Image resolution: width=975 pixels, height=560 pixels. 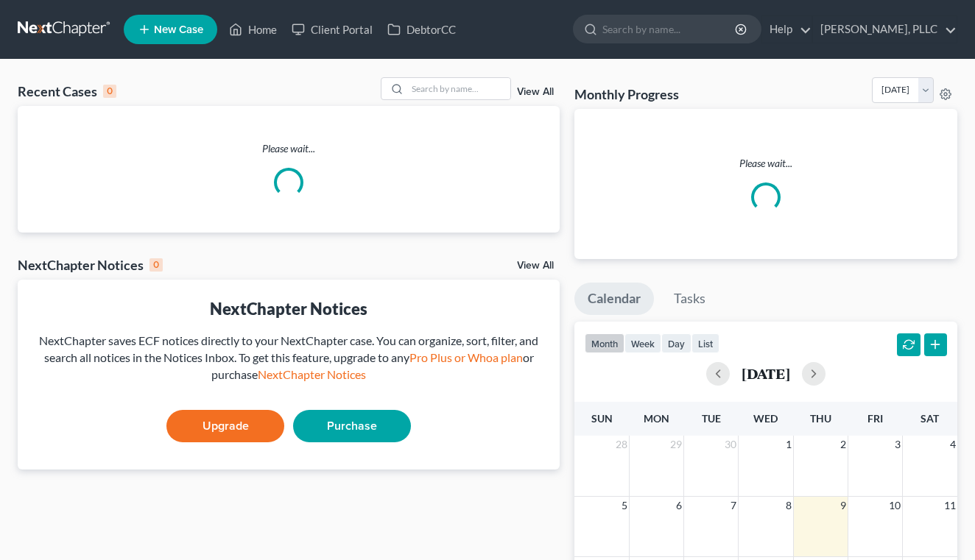 What do you see at coordinates (602, 418) in the screenshot?
I see `span: Sun` at bounding box center [602, 418].